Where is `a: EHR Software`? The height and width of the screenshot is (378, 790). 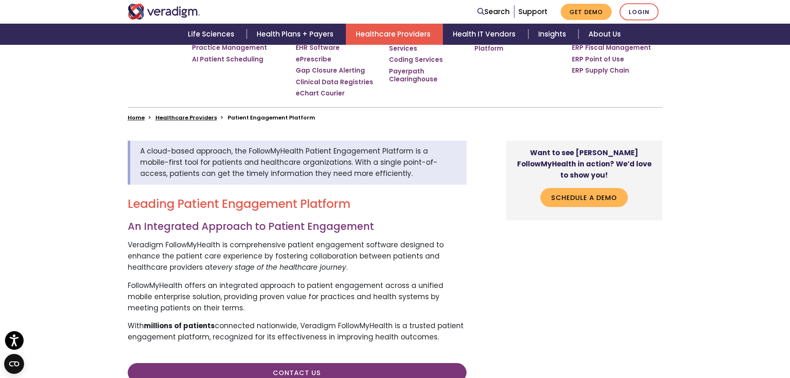
a: EHR Software is located at coordinates (318, 48).